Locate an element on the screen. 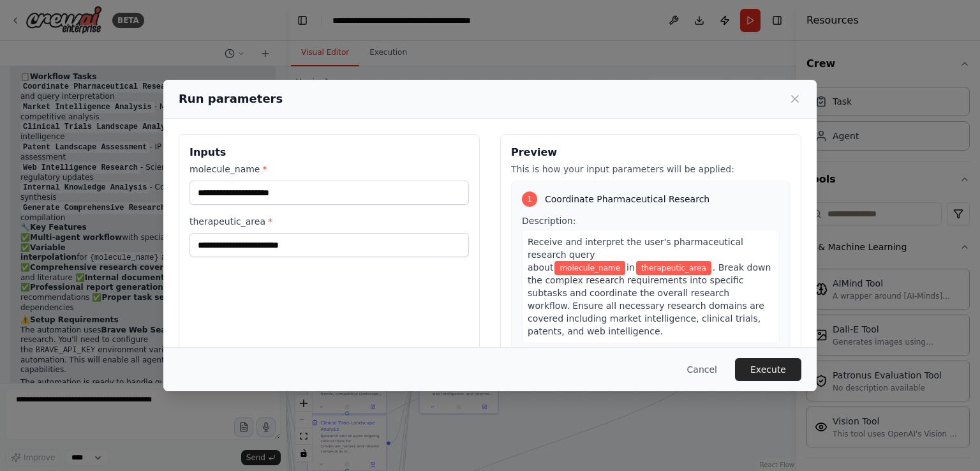 Image resolution: width=980 pixels, height=471 pixels. button: Execute is located at coordinates (768, 369).